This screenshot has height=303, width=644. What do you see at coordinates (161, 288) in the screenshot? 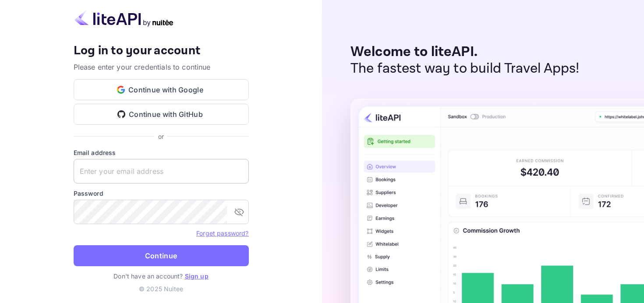
I see `p: © 2025 Nuitee` at bounding box center [161, 288].